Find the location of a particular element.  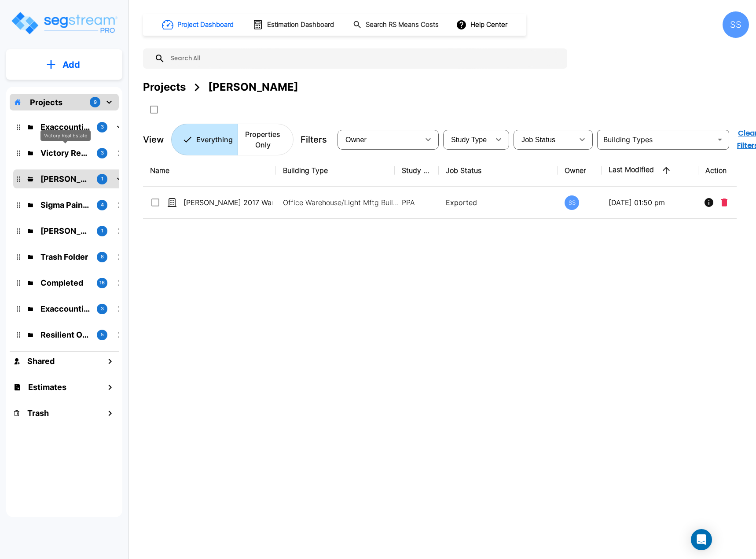

p: 16 is located at coordinates (102, 283).